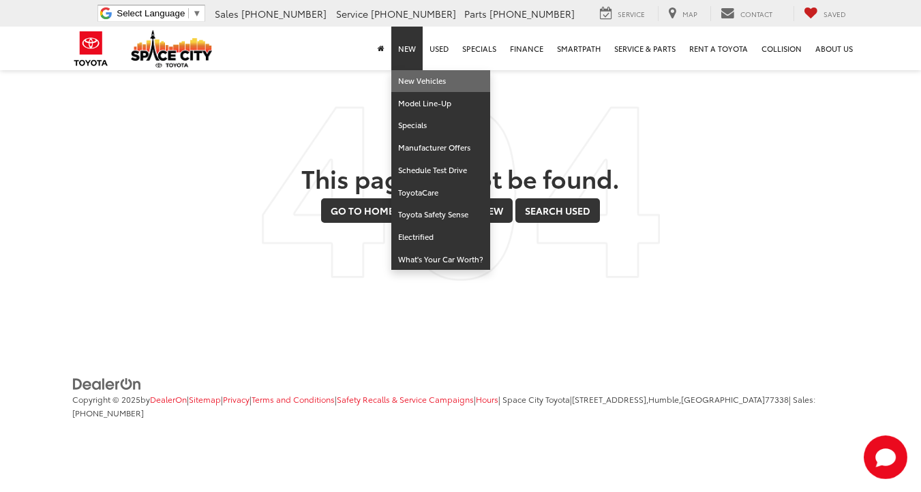 This screenshot has width=921, height=492. Describe the element at coordinates (558, 211) in the screenshot. I see `a: Search Used` at that location.